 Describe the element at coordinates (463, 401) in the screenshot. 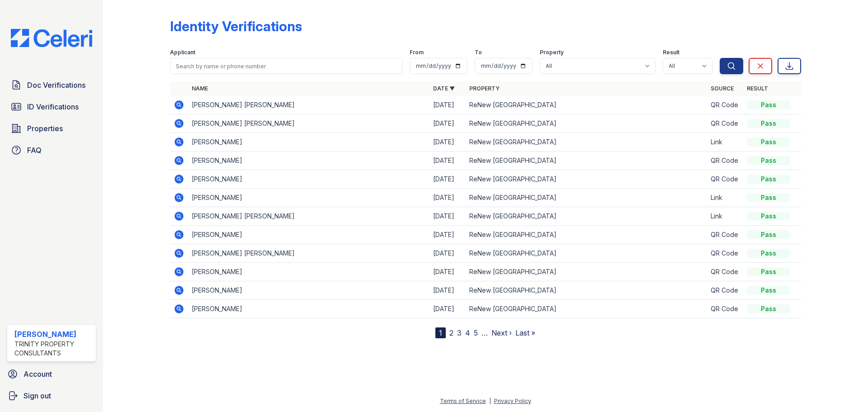

I see `a: Terms of Service` at that location.